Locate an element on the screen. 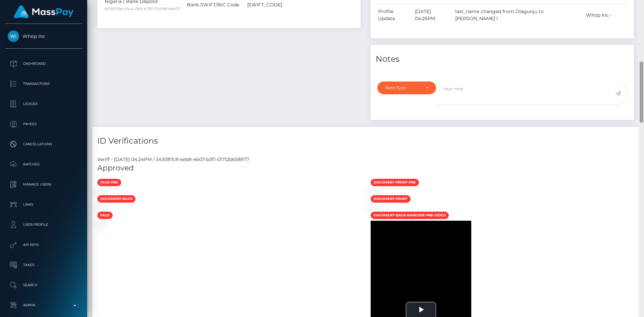 This screenshot has width=644, height=317. a: Manage Users is located at coordinates (44, 184).